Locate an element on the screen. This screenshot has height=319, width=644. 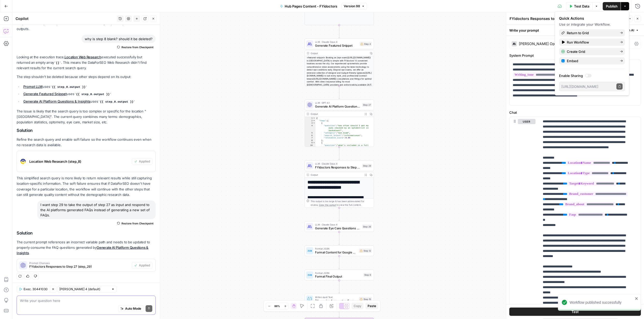
div: Step 29 is located at coordinates (367, 166).